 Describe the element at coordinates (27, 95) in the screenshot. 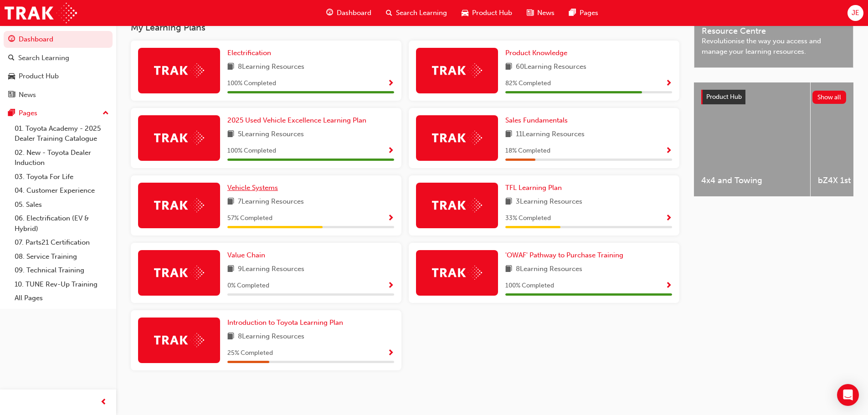

I see `div: News` at that location.